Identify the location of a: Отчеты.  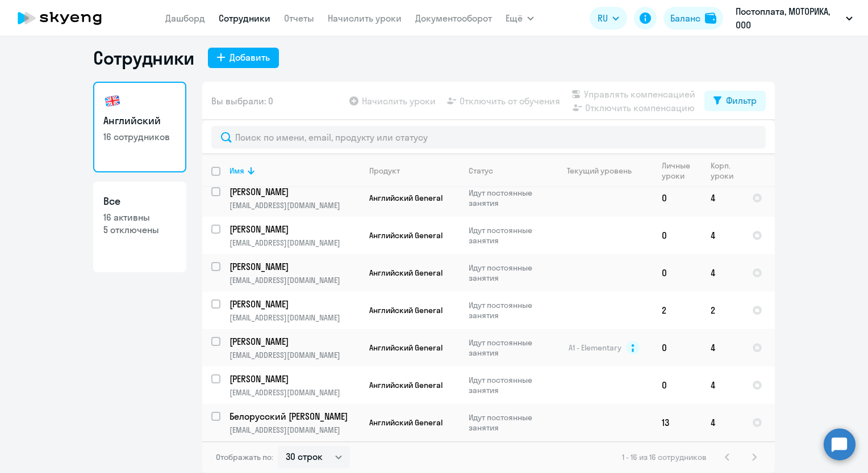
(298, 18).